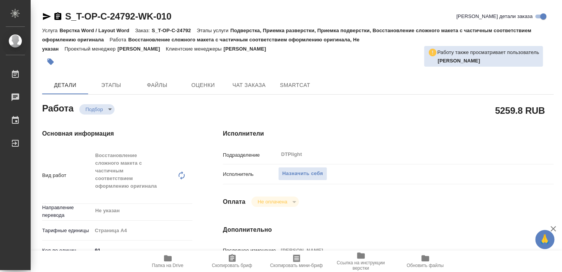  Describe the element at coordinates (118, 16) in the screenshot. I see `a: S_T-OP-C-24792-WK-010` at that location.